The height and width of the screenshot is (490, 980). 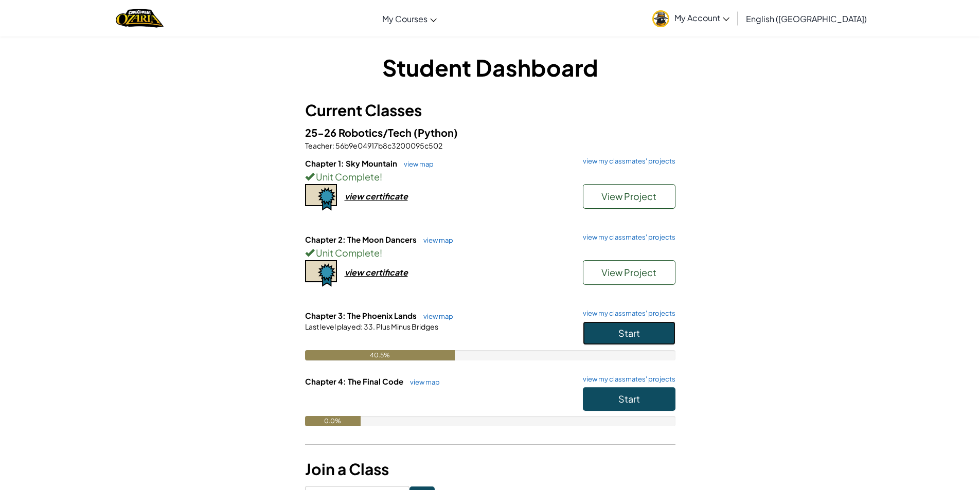 I want to click on h1: Student Dashboard, so click(x=490, y=67).